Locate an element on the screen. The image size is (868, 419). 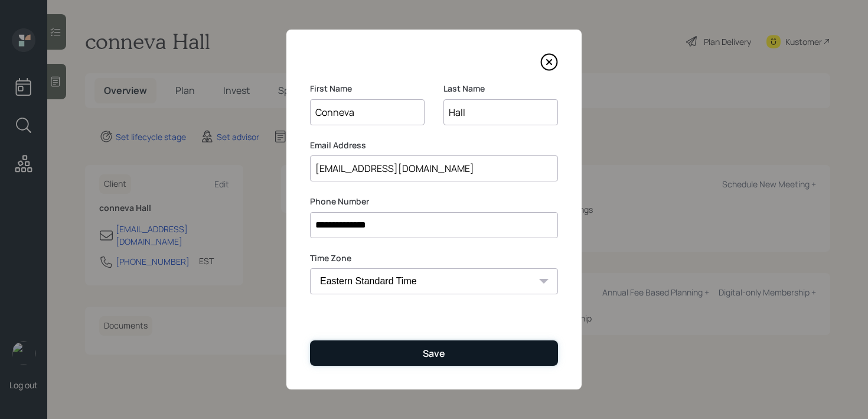
label: Email Address is located at coordinates (434, 145).